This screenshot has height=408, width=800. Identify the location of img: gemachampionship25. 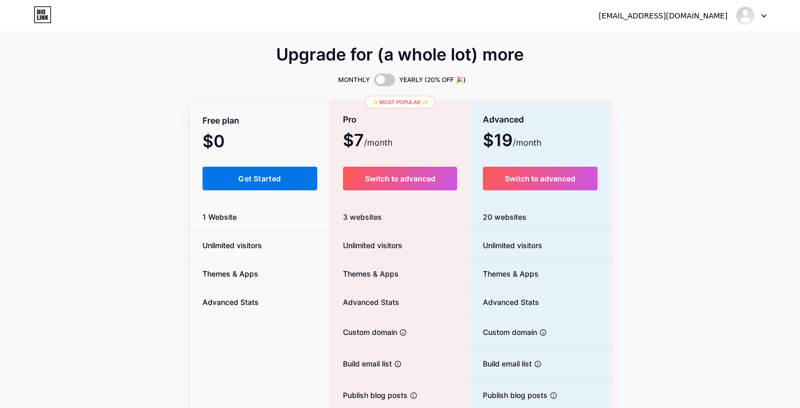
(745, 16).